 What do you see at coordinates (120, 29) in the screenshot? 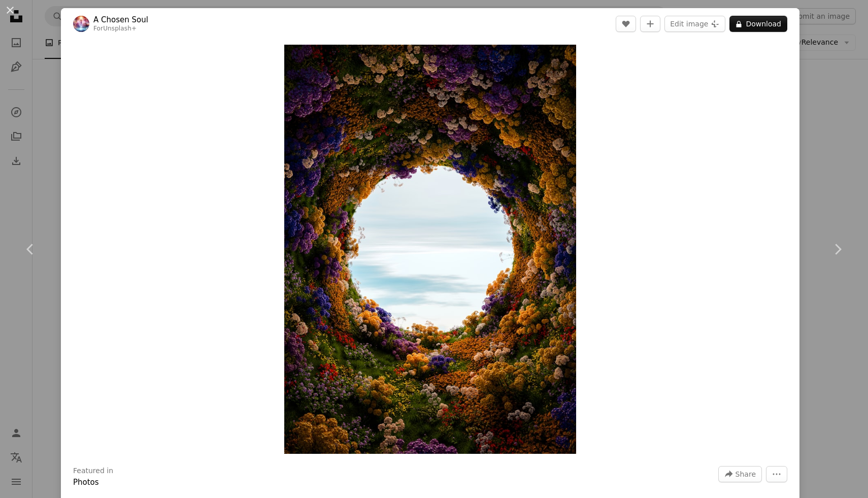
I see `a: Unsplash+` at bounding box center [120, 29].